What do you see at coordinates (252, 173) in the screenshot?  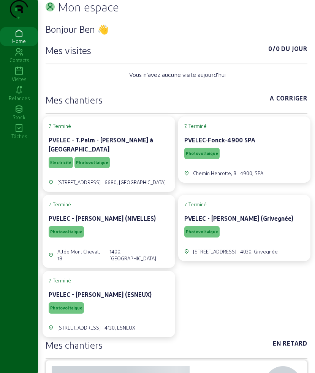 I see `div: 4900, SPA` at bounding box center [252, 173].